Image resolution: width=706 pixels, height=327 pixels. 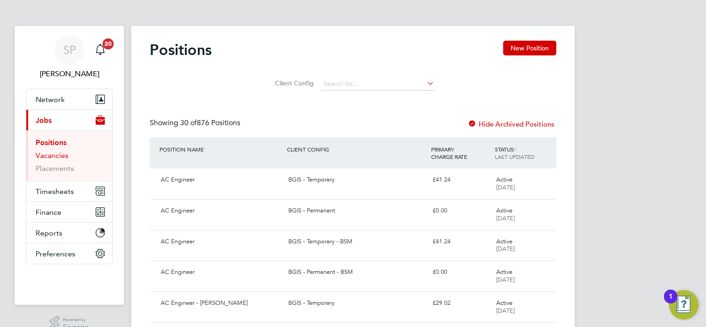 What do you see at coordinates (100, 50) in the screenshot?
I see `a: 20` at bounding box center [100, 50].